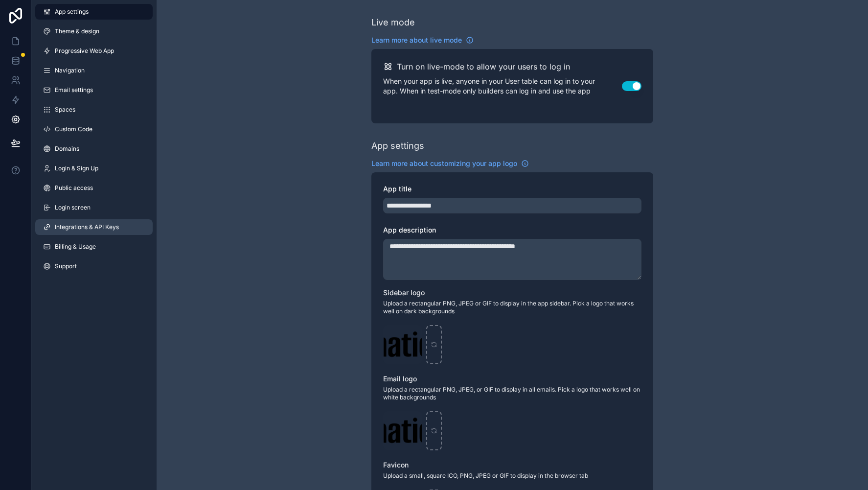 This screenshot has height=490, width=868. I want to click on a: Learn more about customizing your app logo, so click(451, 163).